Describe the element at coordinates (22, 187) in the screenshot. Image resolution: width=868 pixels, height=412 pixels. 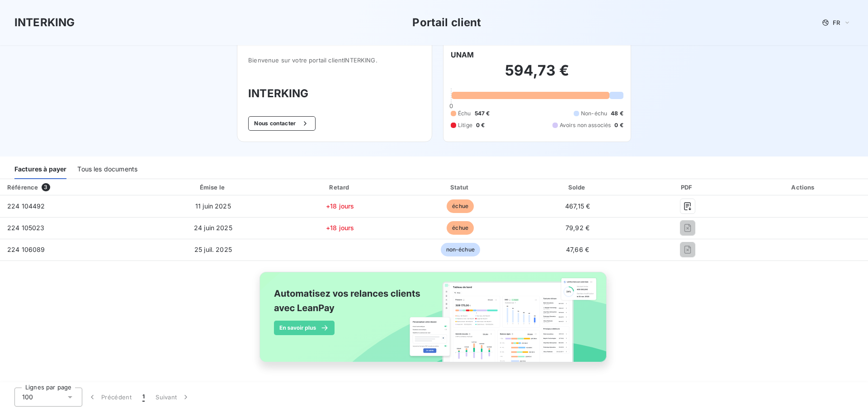
I see `div: Référence` at that location.